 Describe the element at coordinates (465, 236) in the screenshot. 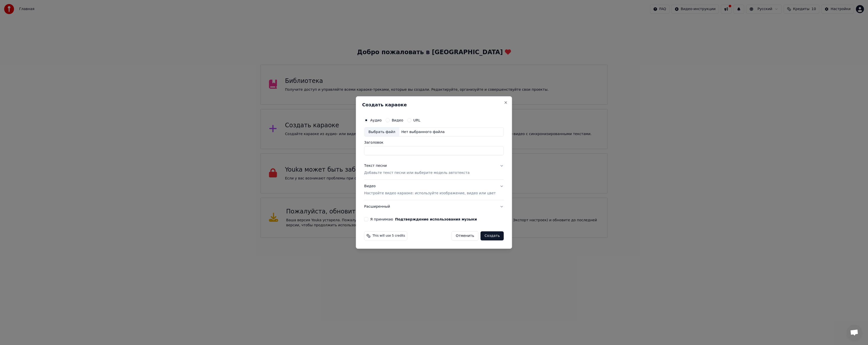

I see `button: Отменить` at that location.